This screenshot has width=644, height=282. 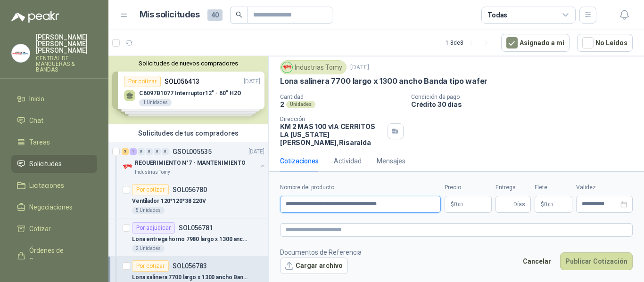 I want to click on label: Flete, so click(x=553, y=187).